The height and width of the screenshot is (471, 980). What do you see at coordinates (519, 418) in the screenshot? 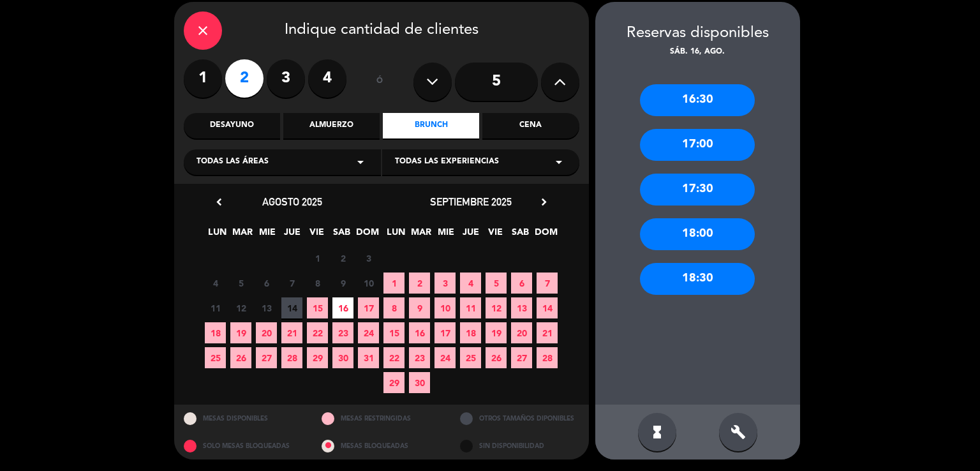
I see `div: OTROS TAMAÑOS DIPONIBLES` at bounding box center [519, 418].